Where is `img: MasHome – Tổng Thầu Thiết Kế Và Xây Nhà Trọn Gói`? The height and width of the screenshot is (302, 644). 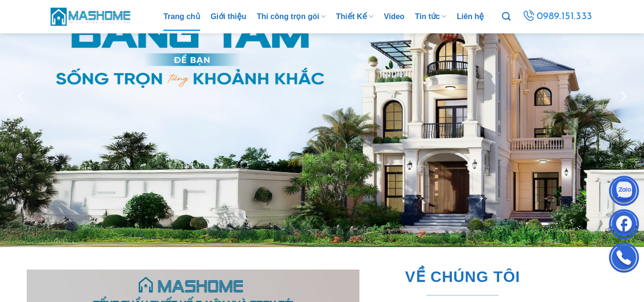
img: MasHome – Tổng Thầu Thiết Kế Và Xây Nhà Trọn Gói is located at coordinates (91, 16).